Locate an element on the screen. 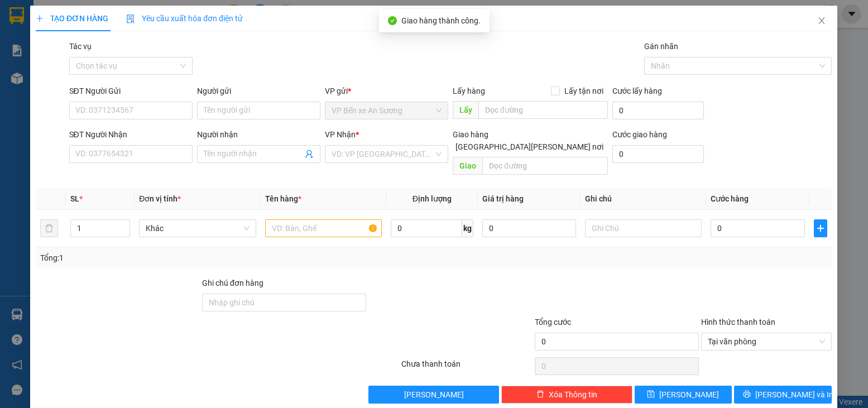  button: plus is located at coordinates (821, 228).